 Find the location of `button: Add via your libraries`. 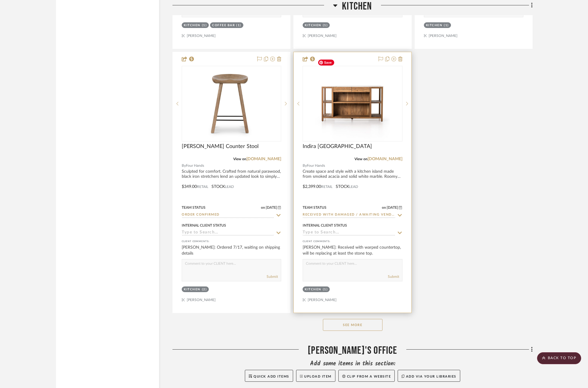

button: Add via your libraries is located at coordinates (429, 376).